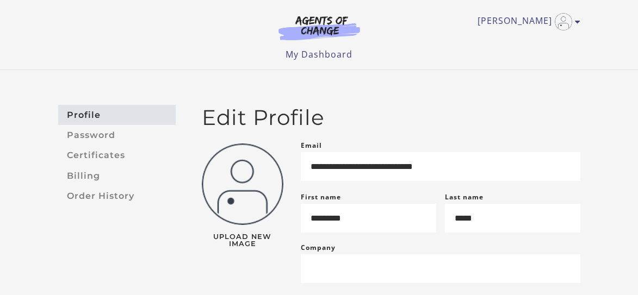 Image resolution: width=638 pixels, height=295 pixels. What do you see at coordinates (321, 197) in the screenshot?
I see `label: First name` at bounding box center [321, 197].